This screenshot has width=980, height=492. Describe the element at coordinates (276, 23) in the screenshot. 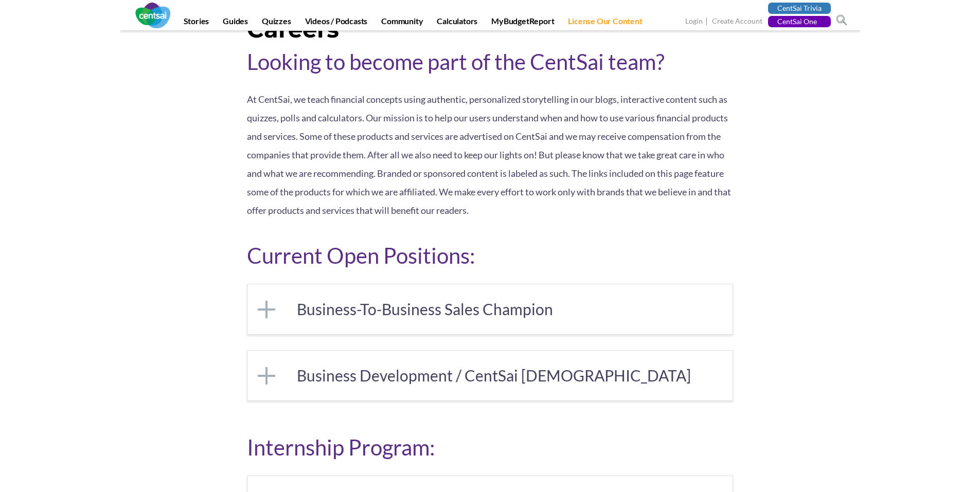

I see `a: Quizzes` at that location.